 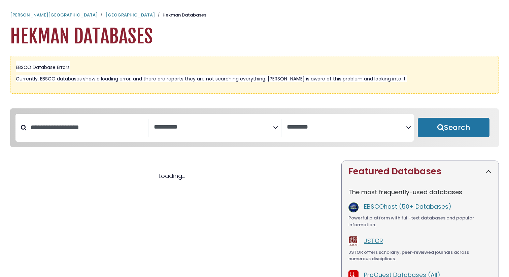 I want to click on div: JSTOR offers scholarly, peer-reviewed journals across numerous disciplines., so click(x=420, y=255).